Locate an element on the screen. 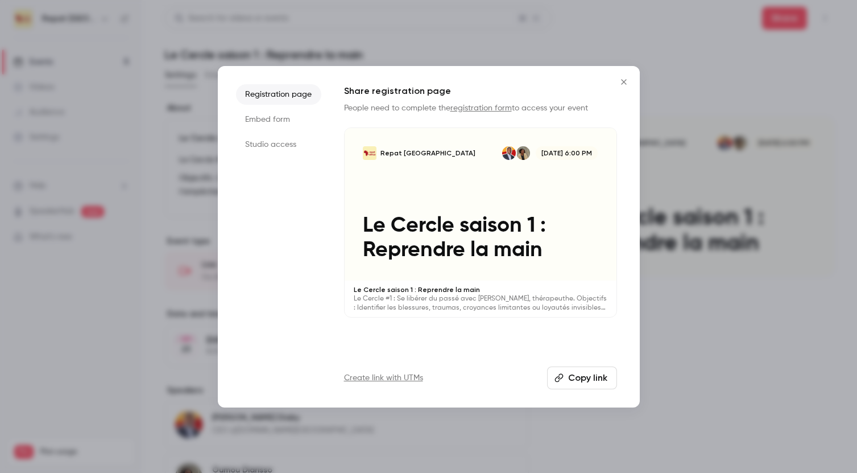 The image size is (857, 473). li: Registration page is located at coordinates (279, 94).